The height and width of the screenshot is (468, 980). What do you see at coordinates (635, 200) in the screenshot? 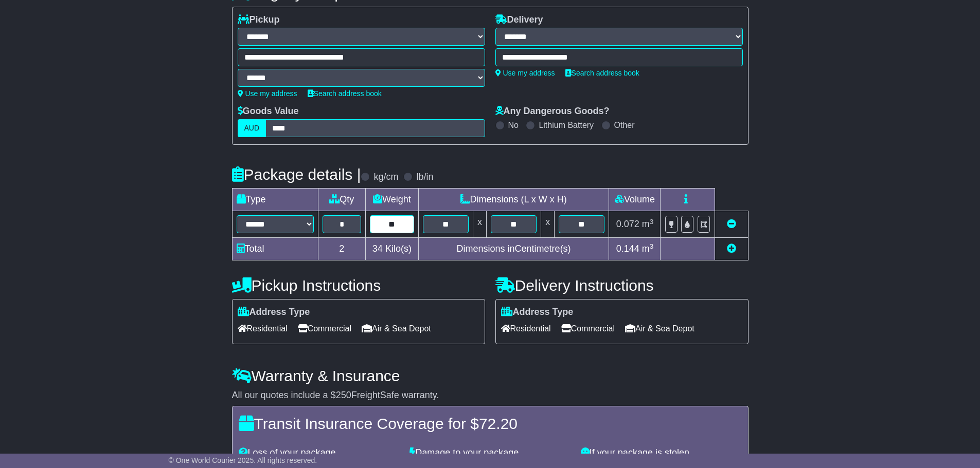
I see `td: Volume` at bounding box center [635, 200].